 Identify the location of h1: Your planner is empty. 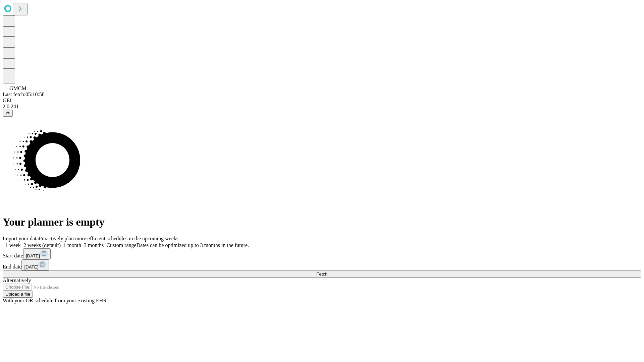
(322, 222).